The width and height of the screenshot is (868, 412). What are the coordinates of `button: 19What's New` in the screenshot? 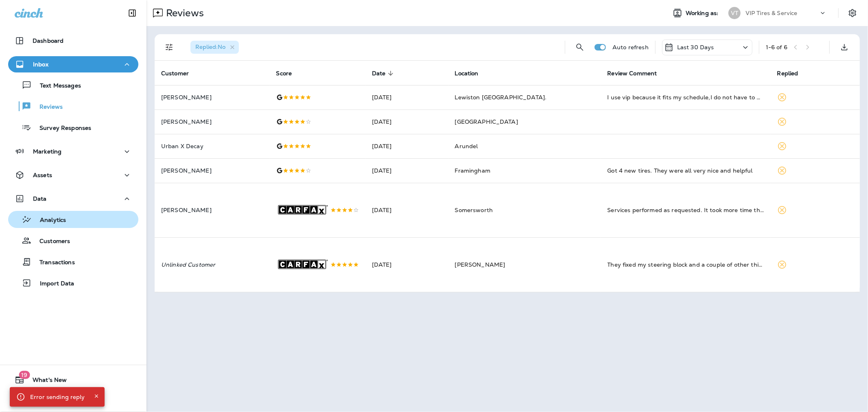 It's located at (73, 380).